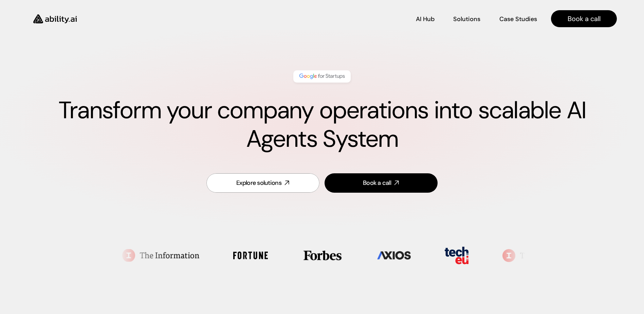 This screenshot has height=314, width=644. I want to click on div: Explore solutions, so click(259, 183).